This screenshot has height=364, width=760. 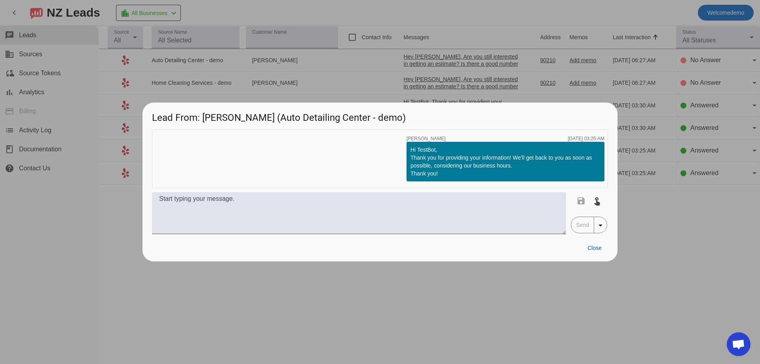 What do you see at coordinates (739, 344) in the screenshot?
I see `div: Open chat` at bounding box center [739, 344].